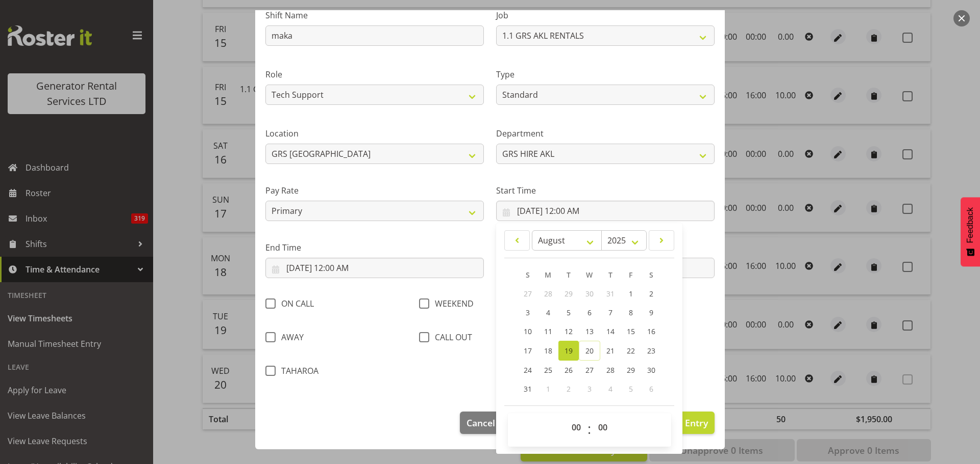 This screenshot has height=464, width=980. I want to click on label: Pay Rate, so click(375, 191).